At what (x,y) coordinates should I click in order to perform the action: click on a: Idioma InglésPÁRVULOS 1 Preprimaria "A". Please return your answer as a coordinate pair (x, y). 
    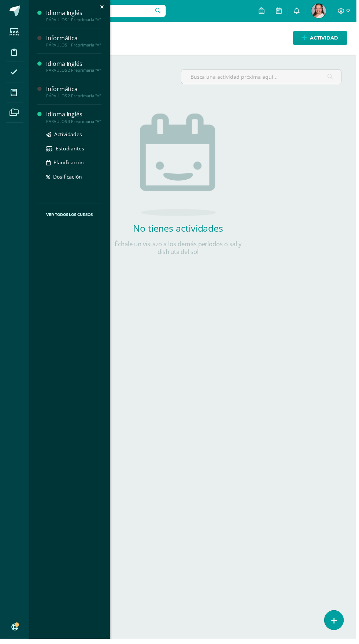
    Looking at the image, I should click on (75, 15).